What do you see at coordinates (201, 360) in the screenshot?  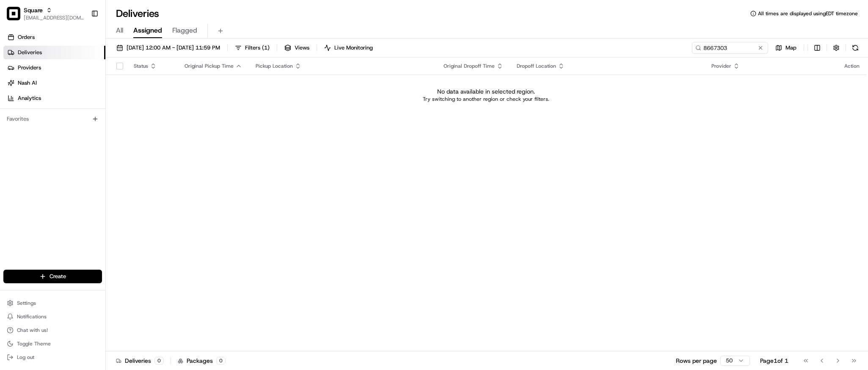 I see `div: Packages` at bounding box center [201, 360].